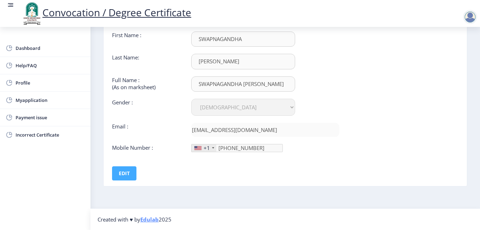 The width and height of the screenshot is (480, 230). What do you see at coordinates (50, 65) in the screenshot?
I see `span: Help/FAQ` at bounding box center [50, 65].